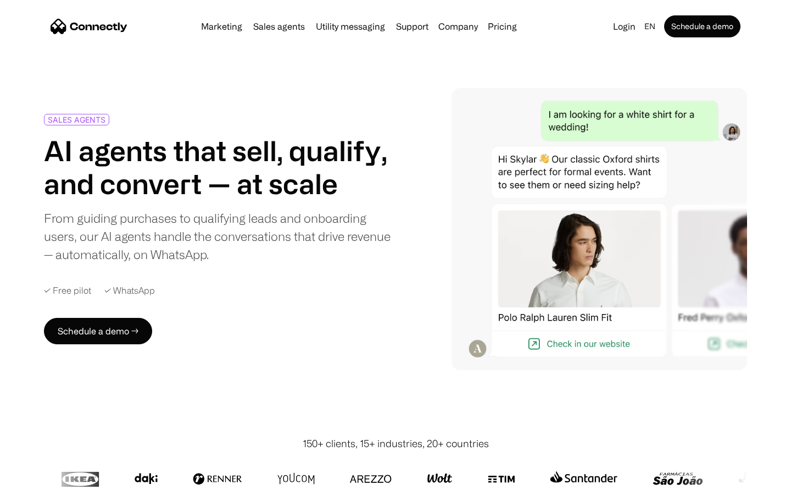 This screenshot has width=791, height=495. What do you see at coordinates (702, 26) in the screenshot?
I see `a: Schedule a demo` at bounding box center [702, 26].